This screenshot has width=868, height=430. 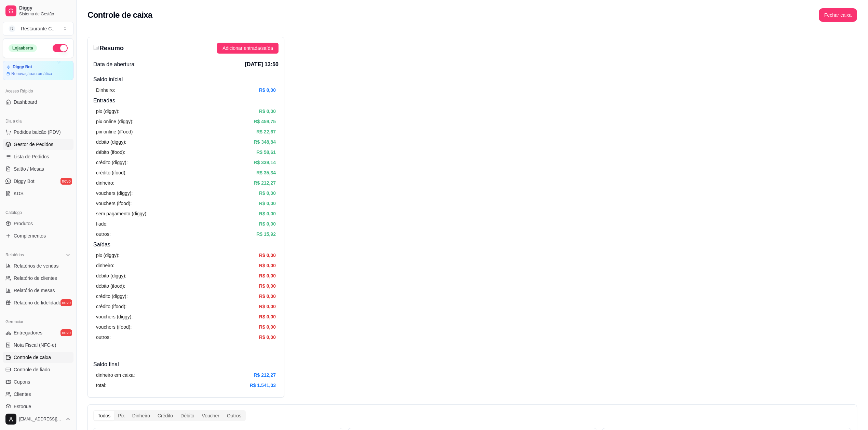 I want to click on span: Sistema de Gestão, so click(x=45, y=14).